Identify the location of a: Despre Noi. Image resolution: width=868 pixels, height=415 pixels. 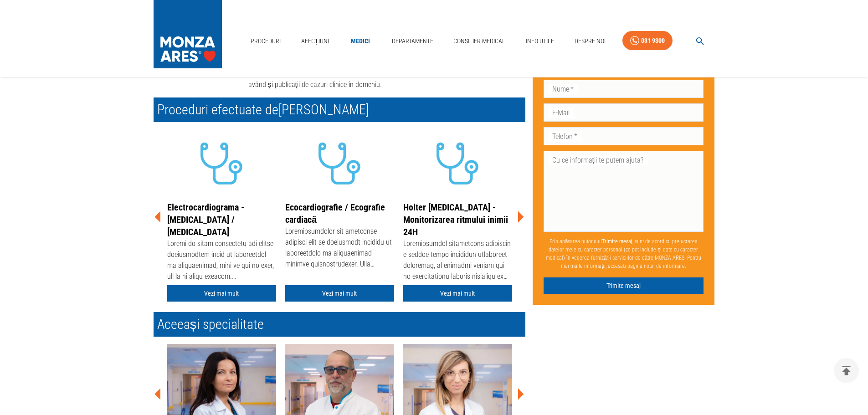
(590, 41).